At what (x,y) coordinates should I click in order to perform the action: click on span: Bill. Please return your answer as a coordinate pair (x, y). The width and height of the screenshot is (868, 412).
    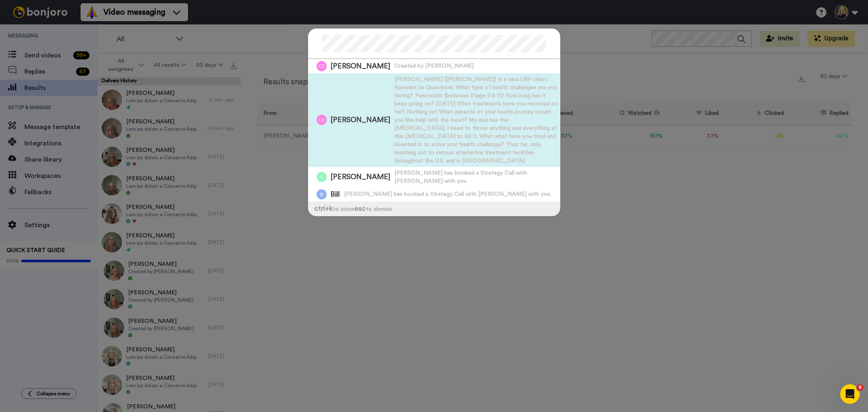
    Looking at the image, I should click on (335, 194).